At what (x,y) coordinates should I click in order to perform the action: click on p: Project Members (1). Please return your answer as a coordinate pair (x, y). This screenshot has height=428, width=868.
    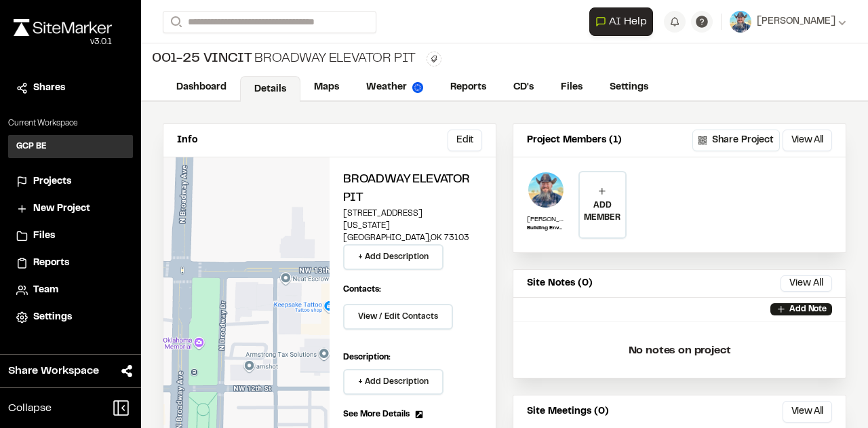
    Looking at the image, I should click on (575, 141).